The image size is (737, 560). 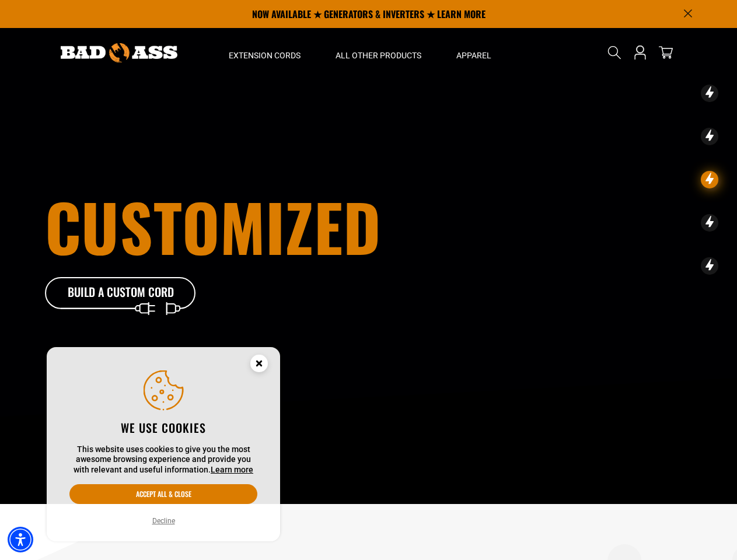 What do you see at coordinates (164, 444) in the screenshot?
I see `aside: Cookie Consent` at bounding box center [164, 444].